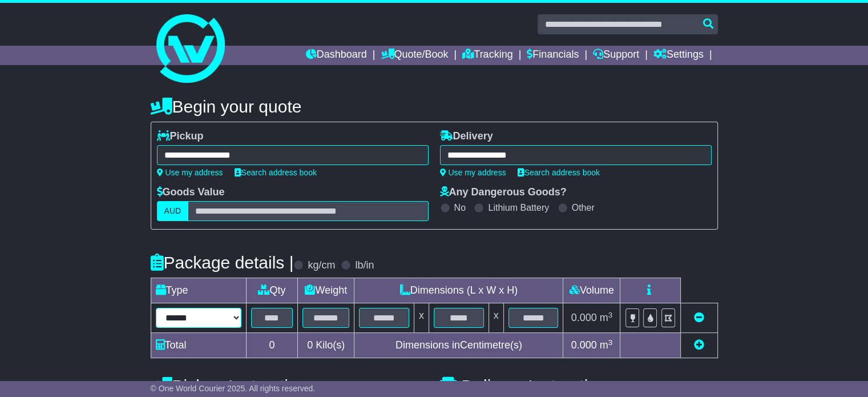 This screenshot has width=868, height=397. I want to click on td: Total, so click(198, 345).